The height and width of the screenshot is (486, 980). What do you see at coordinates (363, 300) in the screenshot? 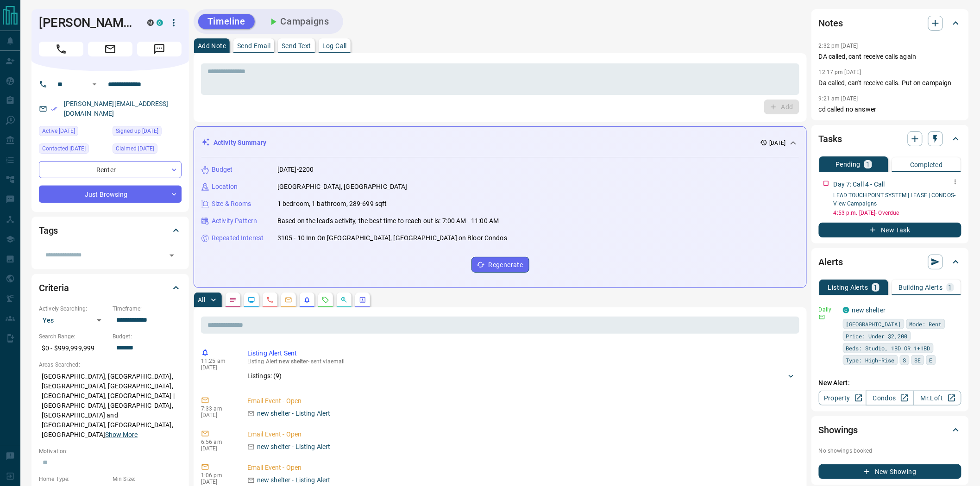
I see `svg: Agent Actions` at bounding box center [363, 300].